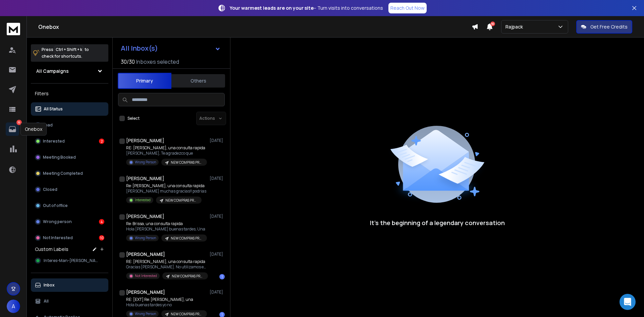  What do you see at coordinates (69, 285) in the screenshot?
I see `button: Inbox` at bounding box center [69, 285].